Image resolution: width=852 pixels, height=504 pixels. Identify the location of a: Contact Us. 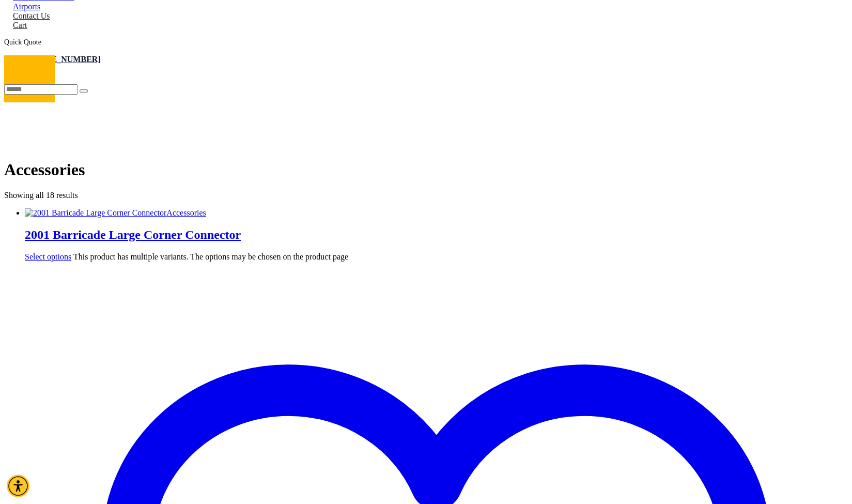
(32, 16).